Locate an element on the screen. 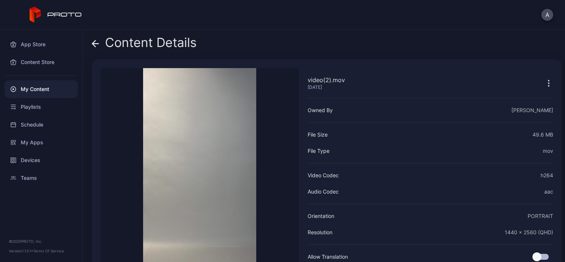  div: © 2025 PROTO, Inc. is located at coordinates (41, 241).